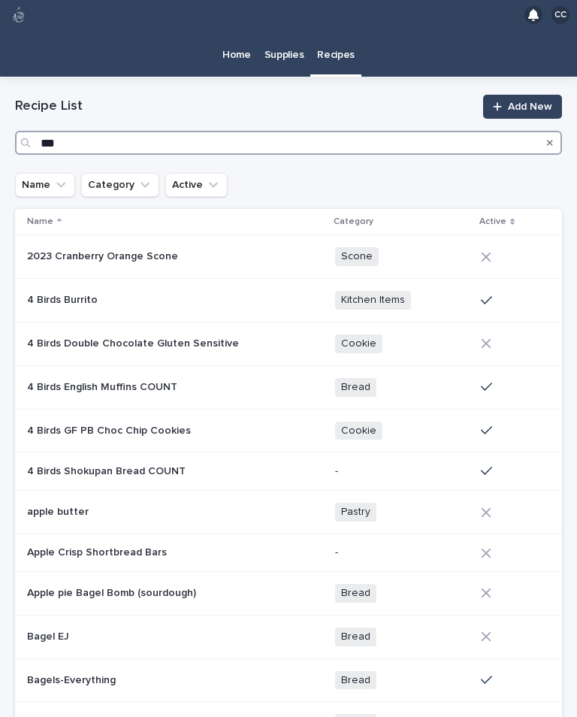 Image resolution: width=577 pixels, height=717 pixels. What do you see at coordinates (289, 143) in the screenshot?
I see `div: Search` at bounding box center [289, 143].